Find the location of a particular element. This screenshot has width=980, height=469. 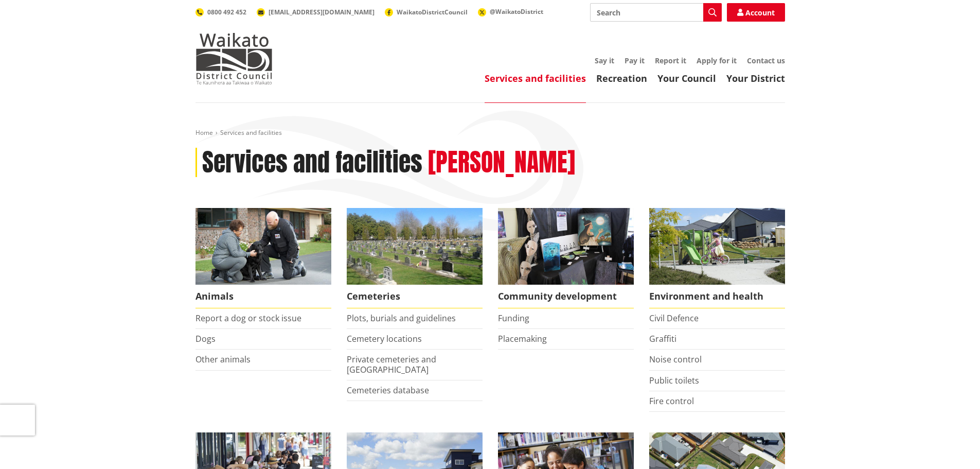

a: Civil Defence is located at coordinates (674, 318).